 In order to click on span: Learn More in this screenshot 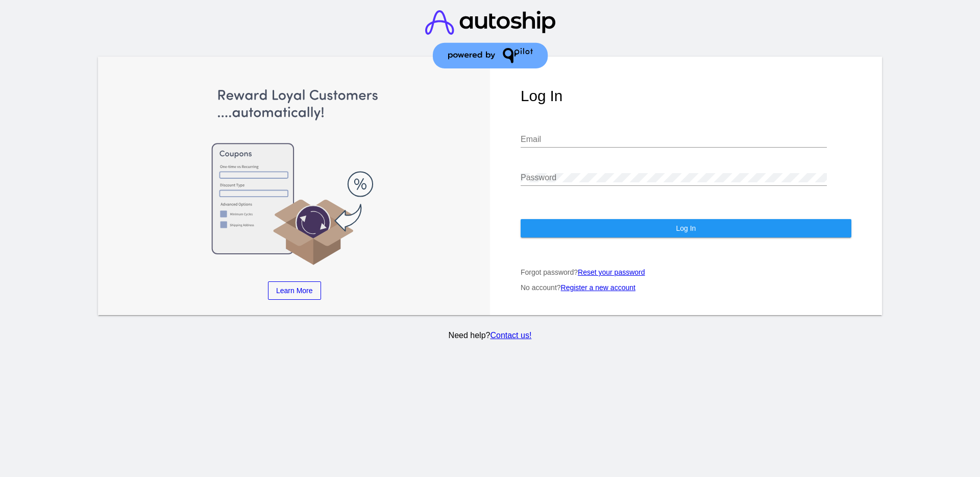, I will do `click(294, 291)`.